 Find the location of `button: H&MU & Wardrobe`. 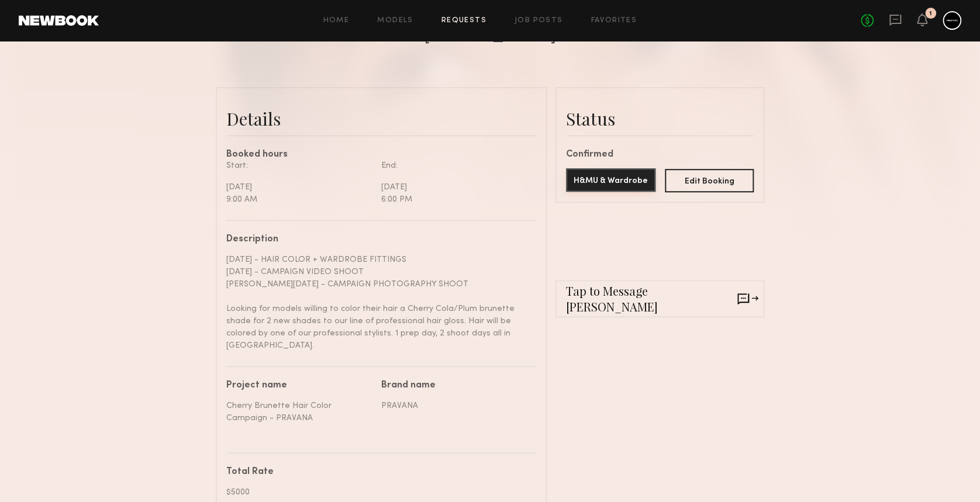

button: H&MU & Wardrobe is located at coordinates (611, 180).